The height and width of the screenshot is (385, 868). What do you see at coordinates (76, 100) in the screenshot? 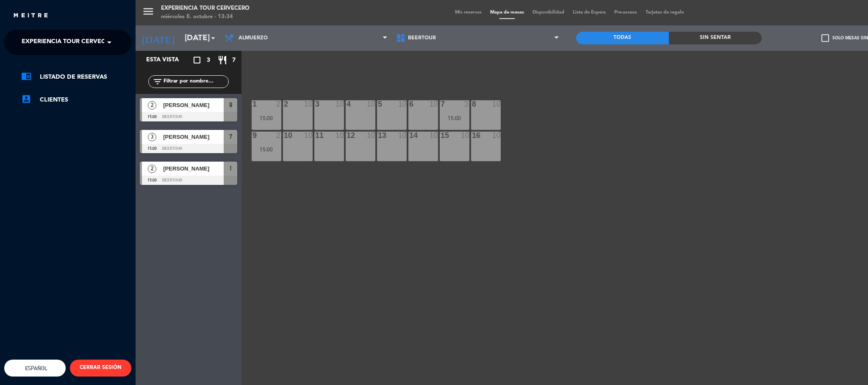
I see `a: account_boxClientes` at bounding box center [76, 100].